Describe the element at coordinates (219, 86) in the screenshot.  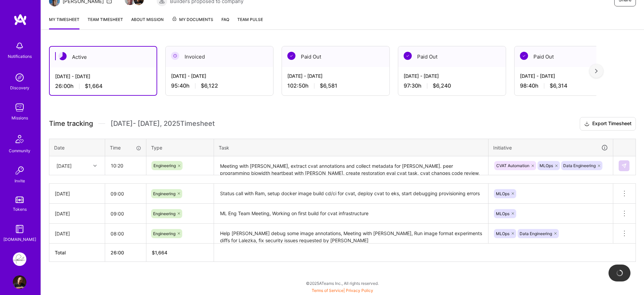
I see `div: 95:40 h` at that location.